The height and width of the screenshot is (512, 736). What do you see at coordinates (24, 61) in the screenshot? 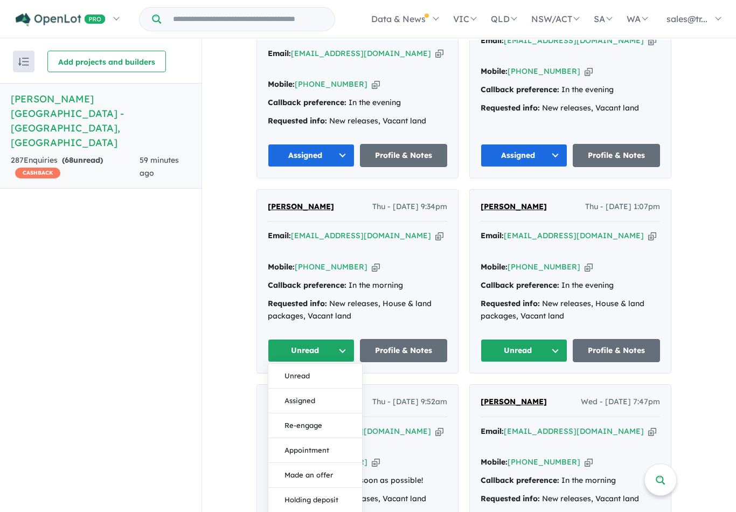
I see `img: sort.svg` at bounding box center [24, 61].